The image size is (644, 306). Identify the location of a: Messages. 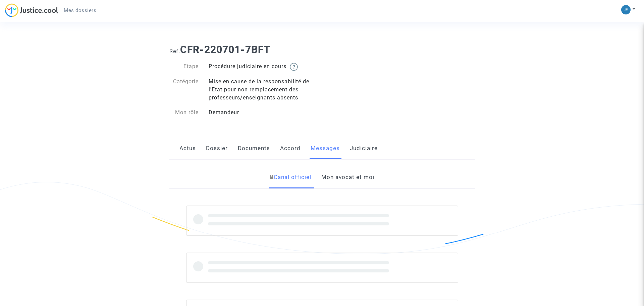
(325, 148).